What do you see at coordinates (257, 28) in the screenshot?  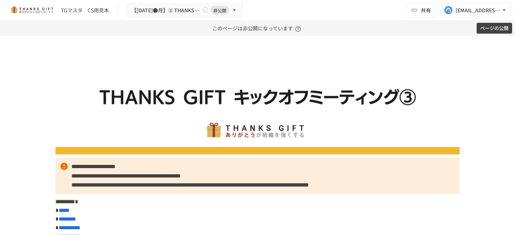 I see `p: このページは非公開になっています` at bounding box center [257, 28].